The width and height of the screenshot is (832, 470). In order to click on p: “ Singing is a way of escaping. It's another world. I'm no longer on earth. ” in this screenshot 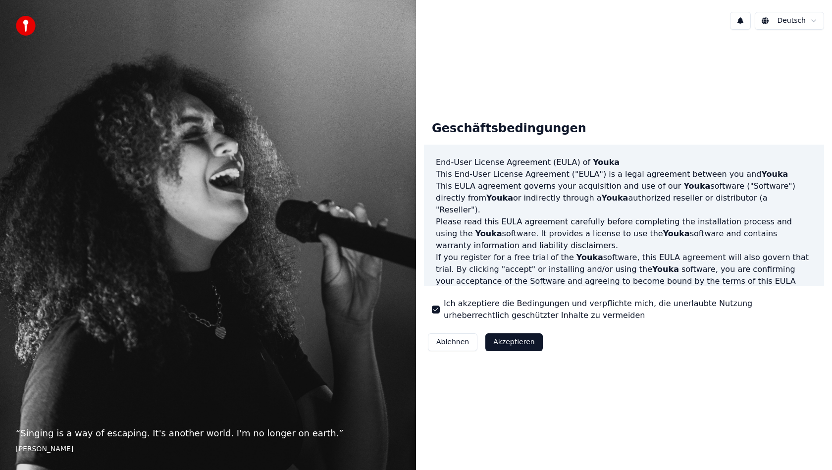, I will do `click(208, 433)`.